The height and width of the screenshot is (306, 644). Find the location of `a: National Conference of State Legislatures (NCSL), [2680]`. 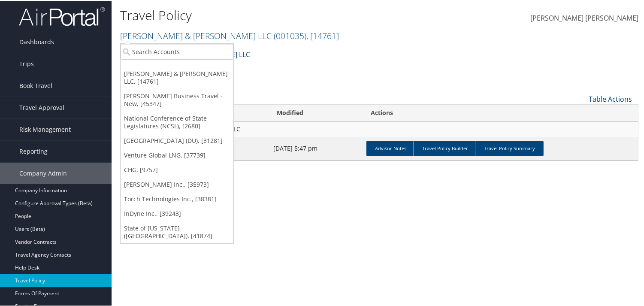

a: National Conference of State Legislatures (NCSL), [2680] is located at coordinates (177, 121).